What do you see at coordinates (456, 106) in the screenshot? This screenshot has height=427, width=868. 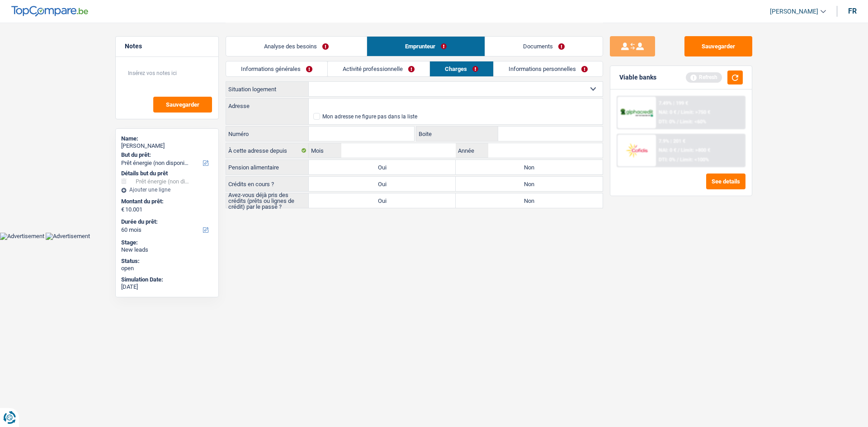 I see `input: Sélectionnez votre adresse dans la barre de recherche` at bounding box center [456, 106].